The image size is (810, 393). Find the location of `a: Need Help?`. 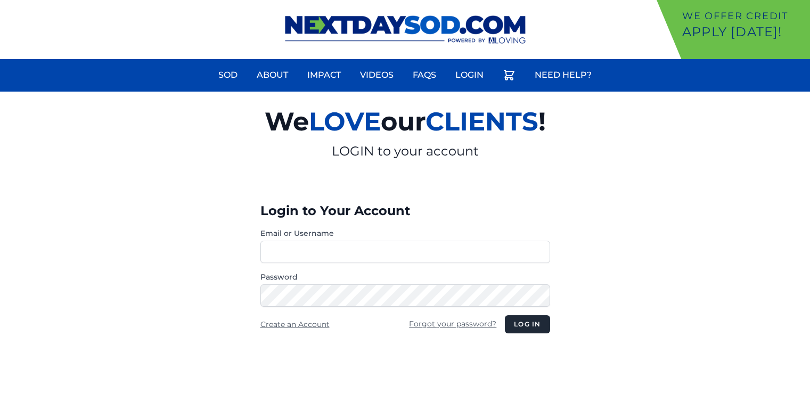

a: Need Help? is located at coordinates (563, 75).